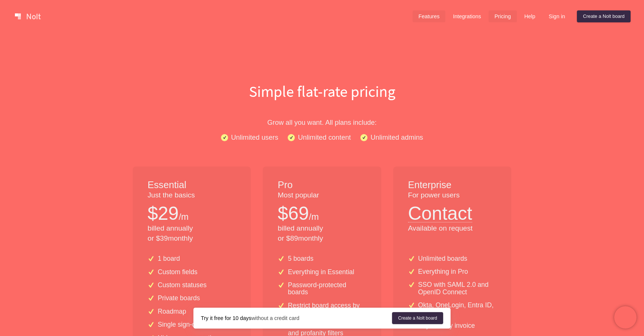 This screenshot has height=336, width=644. I want to click on p: 5 boards, so click(301, 258).